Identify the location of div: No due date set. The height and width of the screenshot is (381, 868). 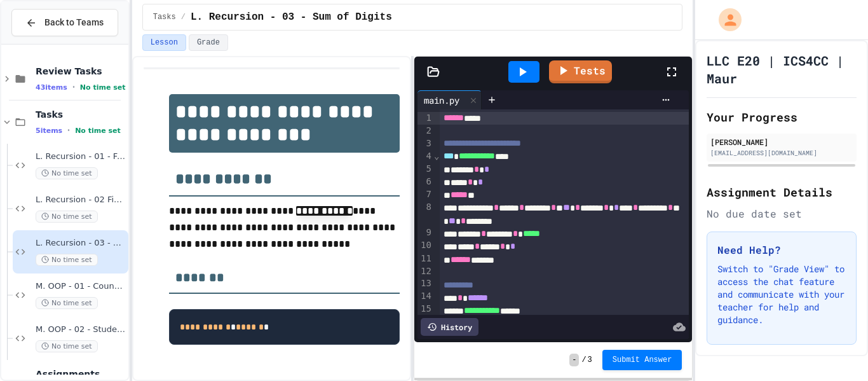
(782, 214).